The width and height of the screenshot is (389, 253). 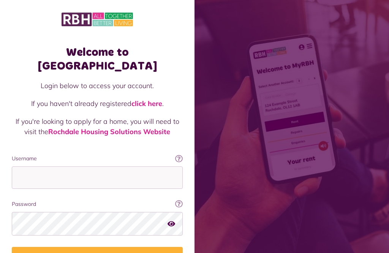 I want to click on label: Username, so click(x=97, y=158).